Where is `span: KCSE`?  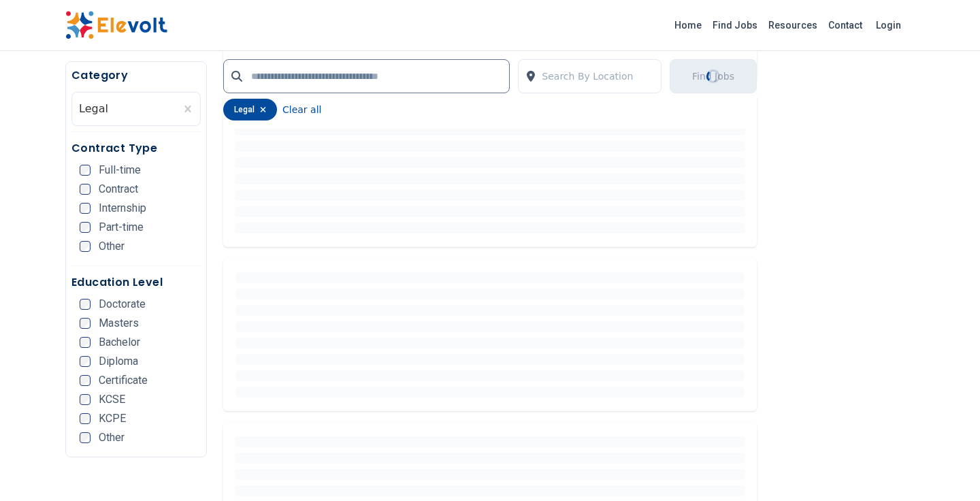 span: KCSE is located at coordinates (112, 400).